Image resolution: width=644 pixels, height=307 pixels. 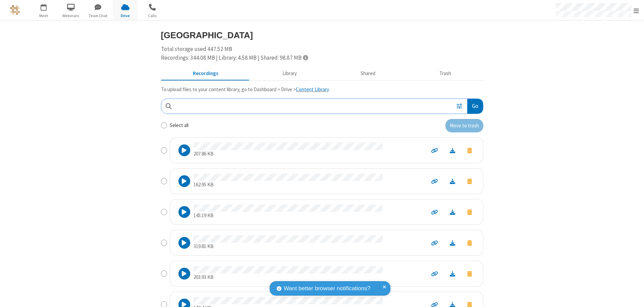 I want to click on p: 162.95 KB, so click(x=288, y=185).